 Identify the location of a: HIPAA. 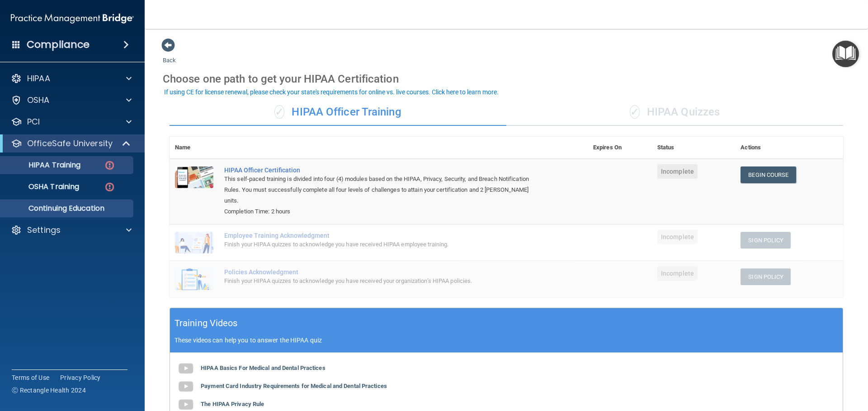
(71, 79).